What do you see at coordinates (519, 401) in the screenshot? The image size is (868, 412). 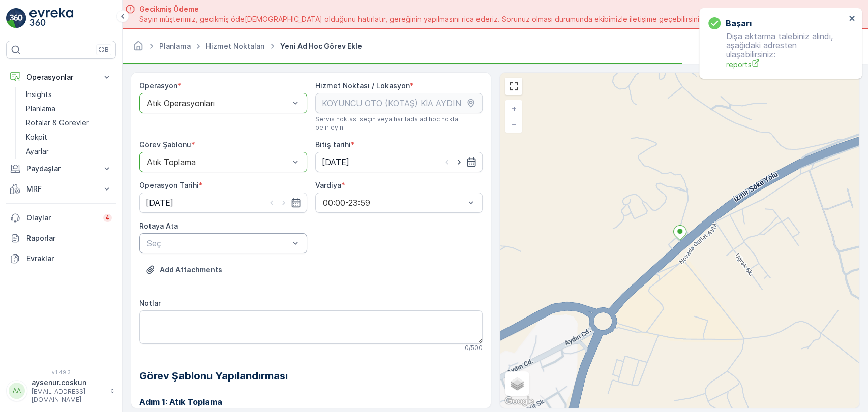 I see `a: Bu bölgeyi Google Haritalar'da açın (yeni pencerede açılır)` at bounding box center [519, 401].